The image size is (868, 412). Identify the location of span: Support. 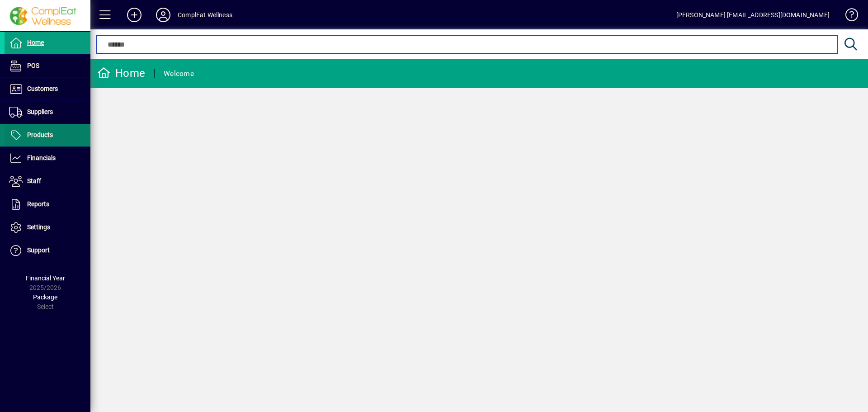
(38, 250).